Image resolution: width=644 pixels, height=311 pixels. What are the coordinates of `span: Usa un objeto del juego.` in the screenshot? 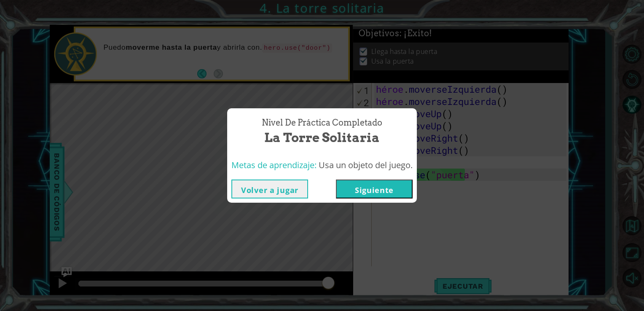 It's located at (366, 165).